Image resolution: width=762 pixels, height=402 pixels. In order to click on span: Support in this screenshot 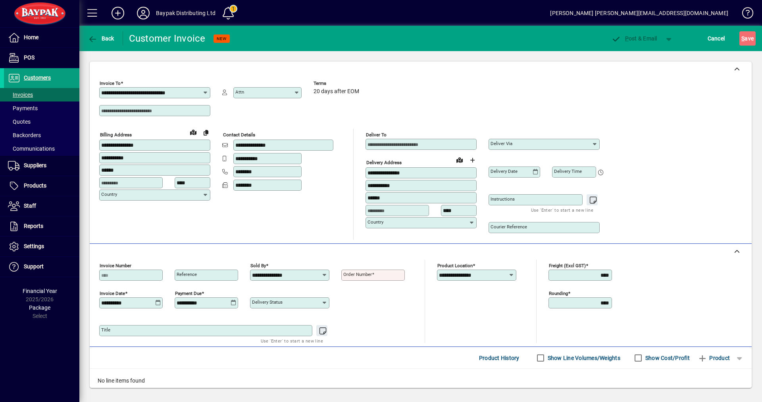, I will do `click(34, 267)`.